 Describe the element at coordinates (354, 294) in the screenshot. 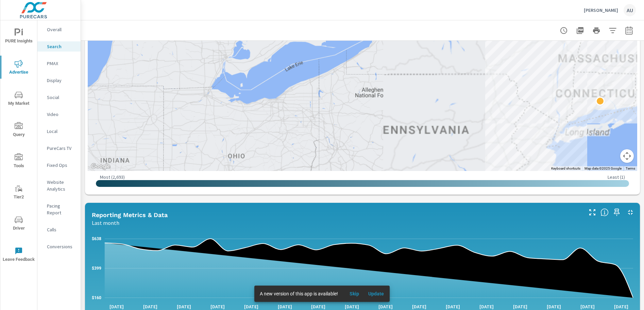

I see `span: Skip` at that location.